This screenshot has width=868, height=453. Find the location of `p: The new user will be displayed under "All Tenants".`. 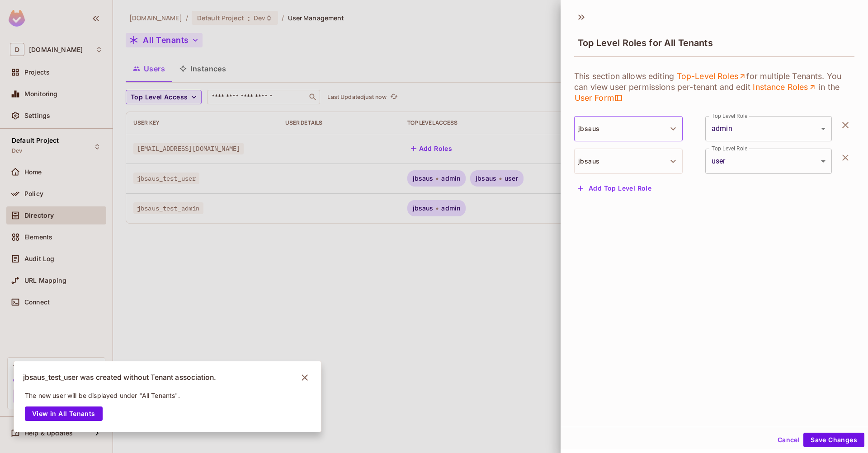

p: The new user will be displayed under "All Tenants". is located at coordinates (102, 396).